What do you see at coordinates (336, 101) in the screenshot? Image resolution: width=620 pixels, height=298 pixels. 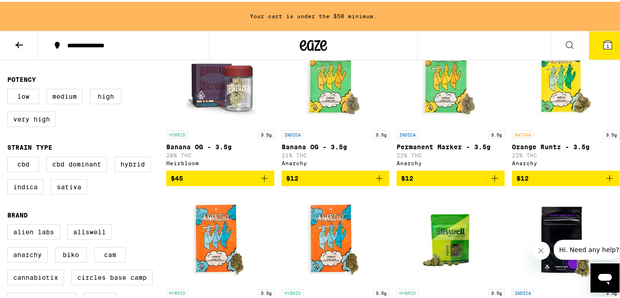 I see `a: Open page for Banana OG - 3.5g from Anarchy` at bounding box center [336, 101].